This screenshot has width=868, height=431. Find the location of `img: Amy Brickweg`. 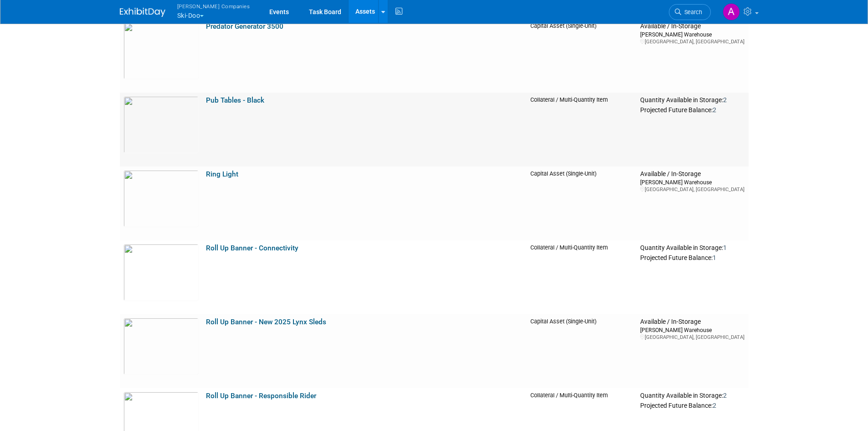

img: Amy Brickweg is located at coordinates (731, 12).